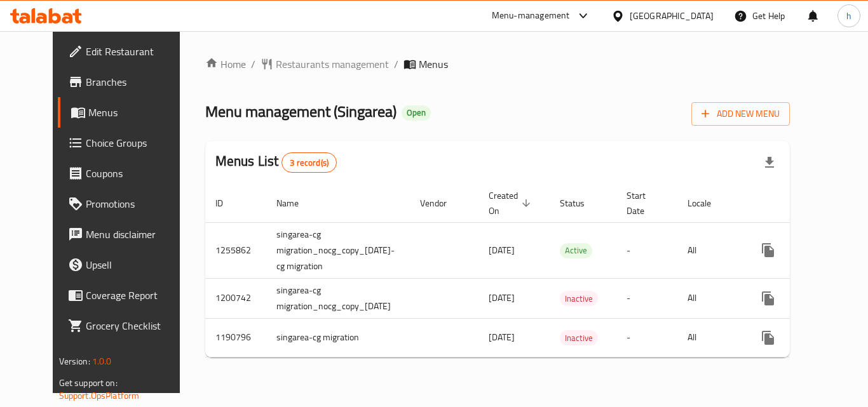 Image resolution: width=868 pixels, height=407 pixels. What do you see at coordinates (236, 250) in the screenshot?
I see `td: 1255862` at bounding box center [236, 250].